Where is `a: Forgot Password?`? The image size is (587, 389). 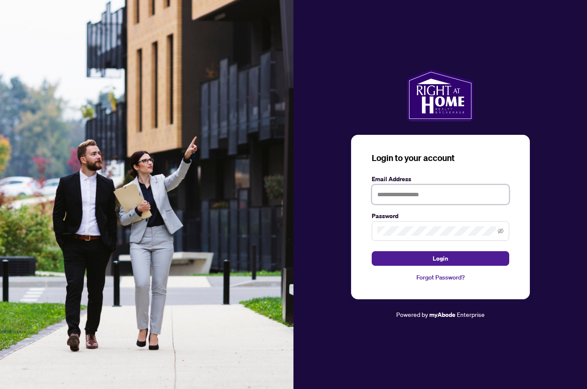 a: Forgot Password? is located at coordinates (440, 278).